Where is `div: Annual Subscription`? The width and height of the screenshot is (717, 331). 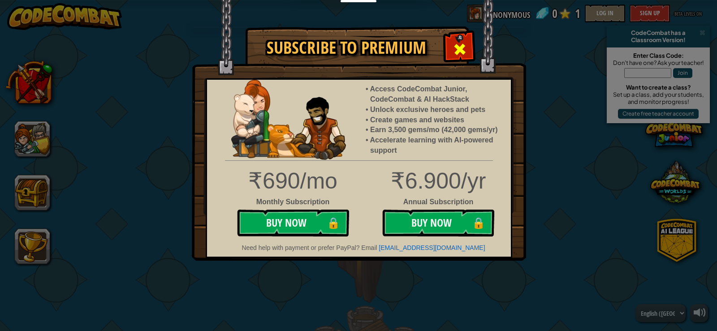
div: Annual Subscription is located at coordinates (359, 202).